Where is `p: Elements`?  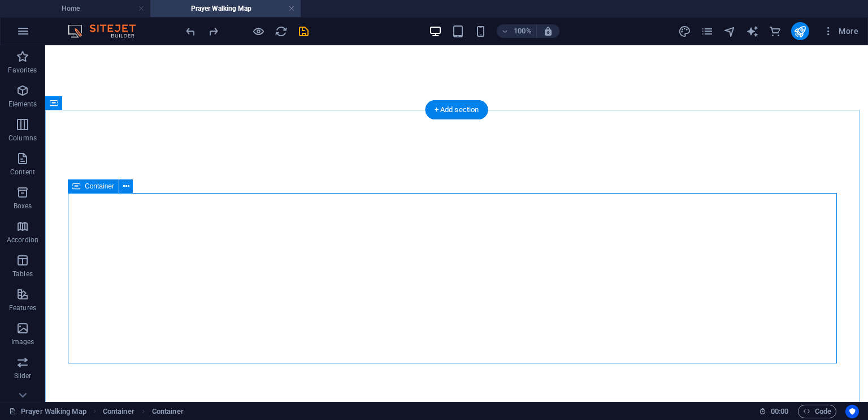
p: Elements is located at coordinates (22, 104).